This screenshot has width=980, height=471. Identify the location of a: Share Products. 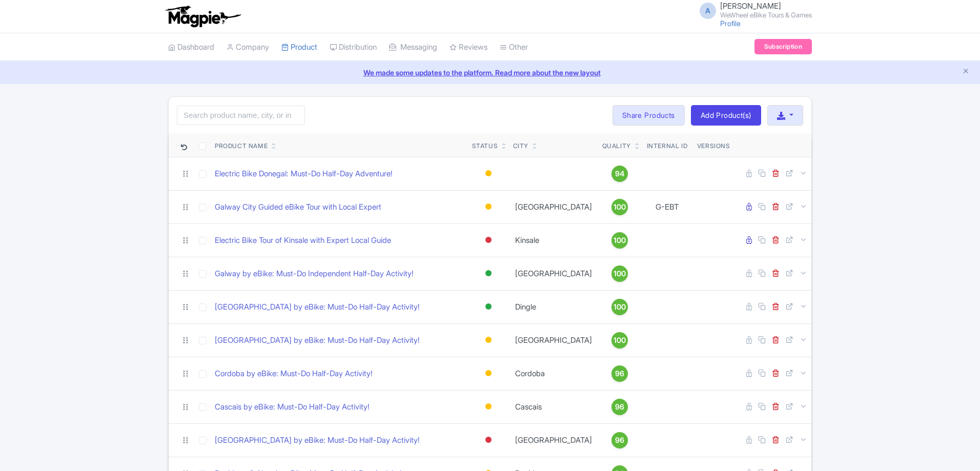
(648, 115).